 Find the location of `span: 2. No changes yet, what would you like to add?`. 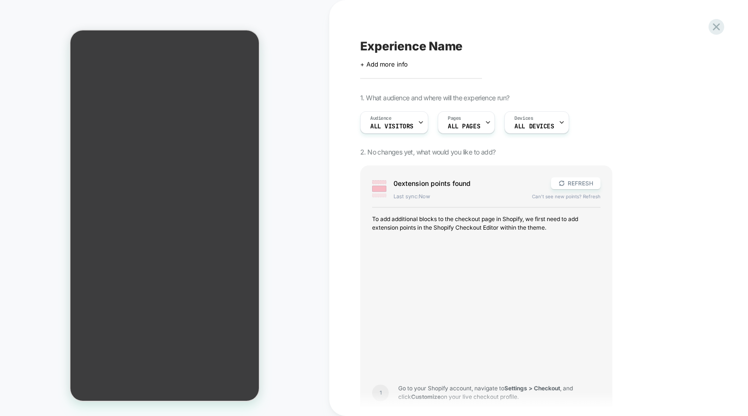

span: 2. No changes yet, what would you like to add? is located at coordinates (428, 152).